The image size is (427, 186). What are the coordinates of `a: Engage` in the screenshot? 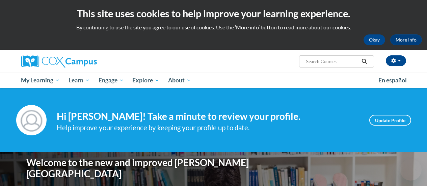 It's located at (111, 80).